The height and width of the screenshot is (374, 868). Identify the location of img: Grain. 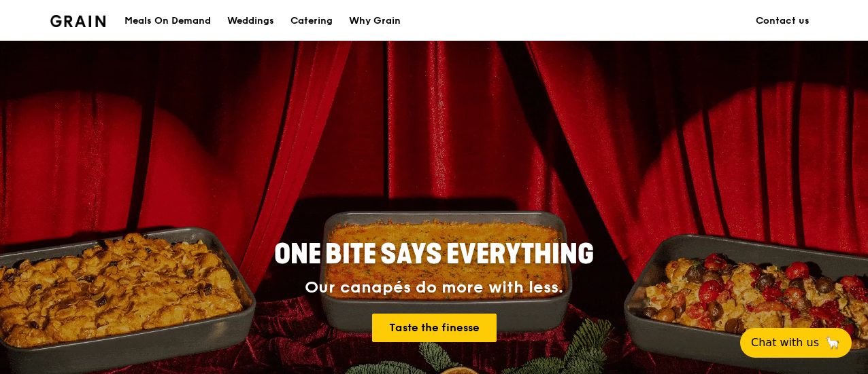
(77, 21).